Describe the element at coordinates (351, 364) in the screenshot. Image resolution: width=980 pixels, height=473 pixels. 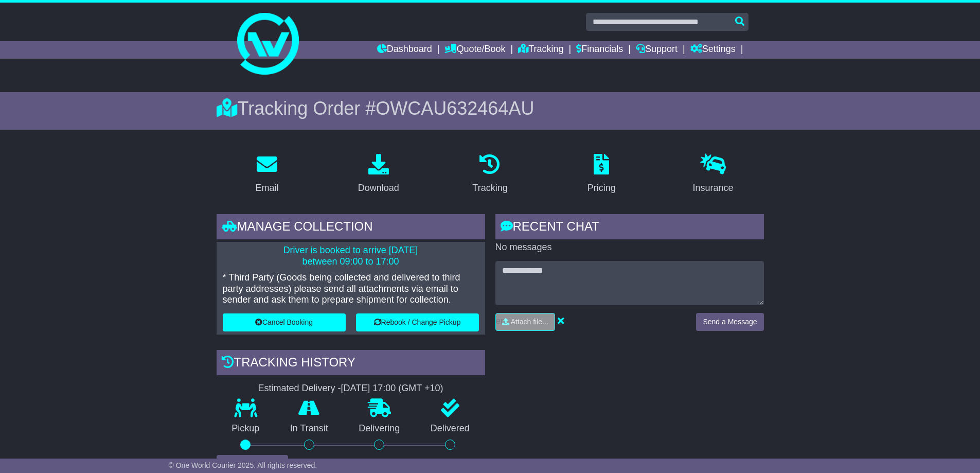
I see `div: Tracking history` at that location.